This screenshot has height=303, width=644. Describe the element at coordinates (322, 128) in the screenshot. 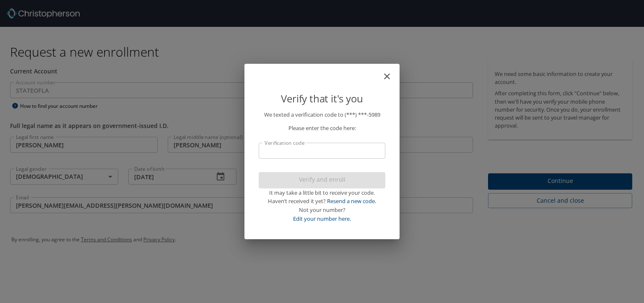

I see `p: Please enter the code here:` at that location.